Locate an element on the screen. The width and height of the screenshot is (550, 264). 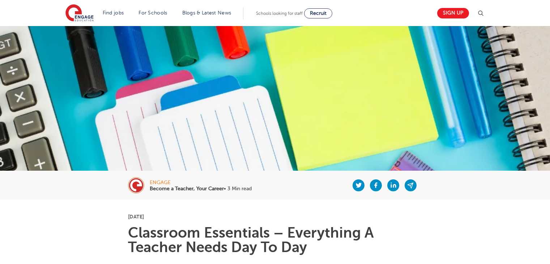
p: • 3 Min read is located at coordinates (201, 189).